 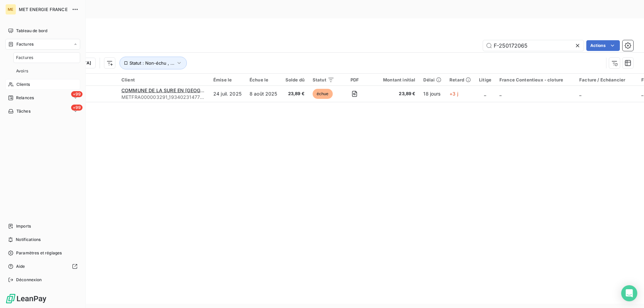 What do you see at coordinates (42, 31) in the screenshot?
I see `a: Tableau de bord` at bounding box center [42, 31].